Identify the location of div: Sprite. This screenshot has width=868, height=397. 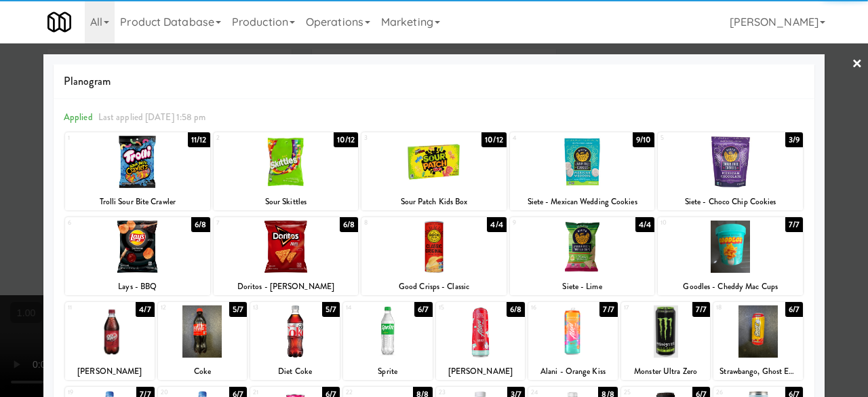
(388, 371).